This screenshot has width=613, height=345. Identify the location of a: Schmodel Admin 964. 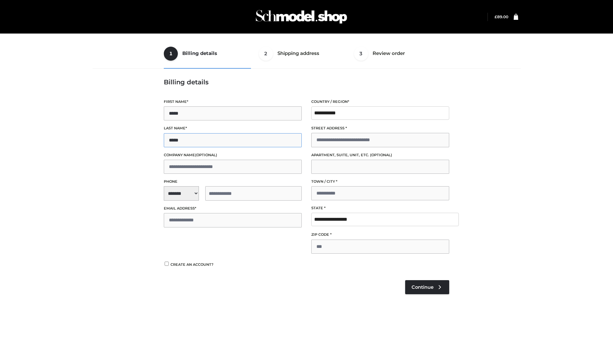
(302, 17).